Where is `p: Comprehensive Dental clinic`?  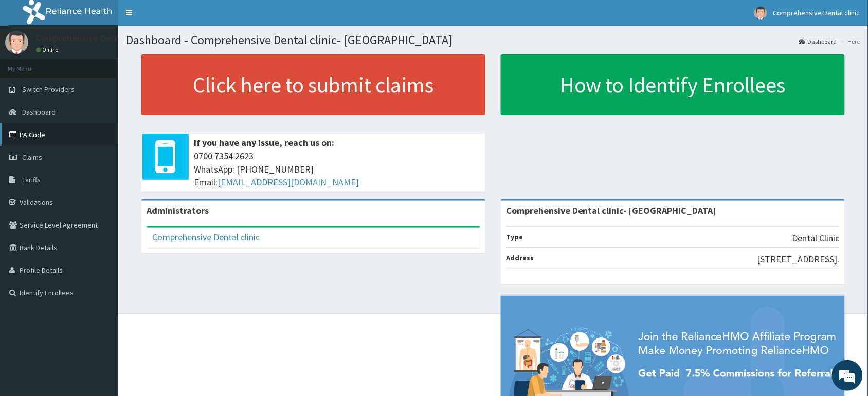
p: Comprehensive Dental clinic is located at coordinates (93, 38).